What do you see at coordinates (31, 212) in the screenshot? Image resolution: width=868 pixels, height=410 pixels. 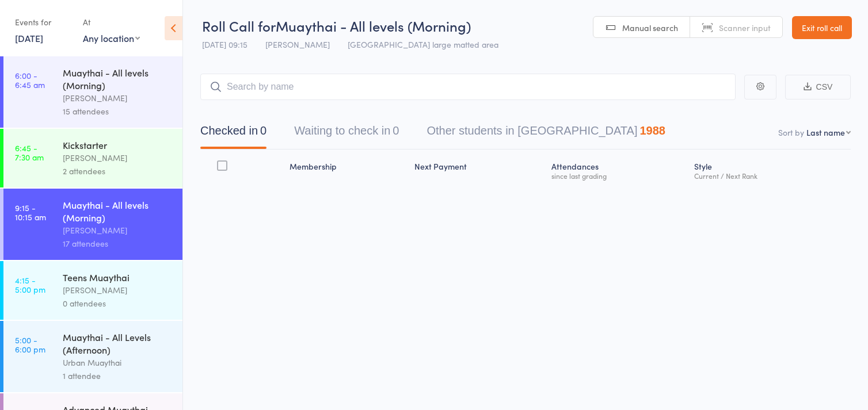 I see `time: 9:15 - 10:15 am` at bounding box center [31, 212].